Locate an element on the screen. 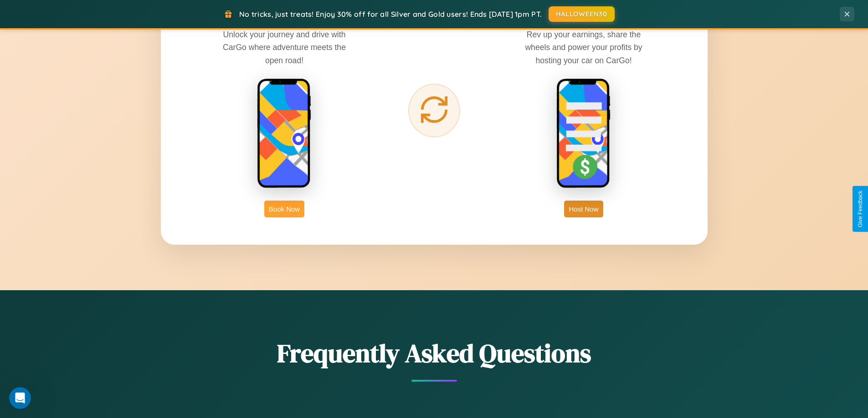  p: Rev up your earnings, share the wheels and power your profits by hosting your car on CarGo! is located at coordinates (584, 47).